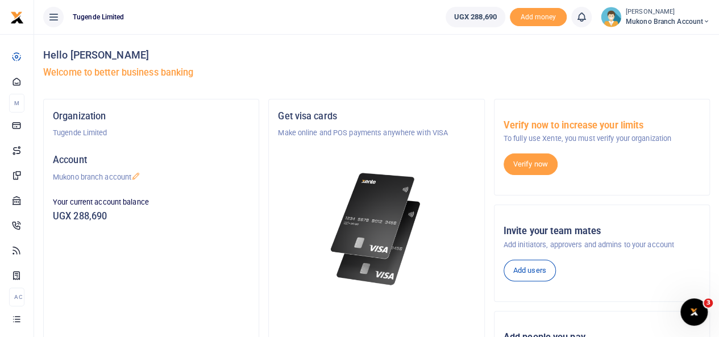 The height and width of the screenshot is (337, 719). I want to click on h5: Welcome to better business banking, so click(376, 73).